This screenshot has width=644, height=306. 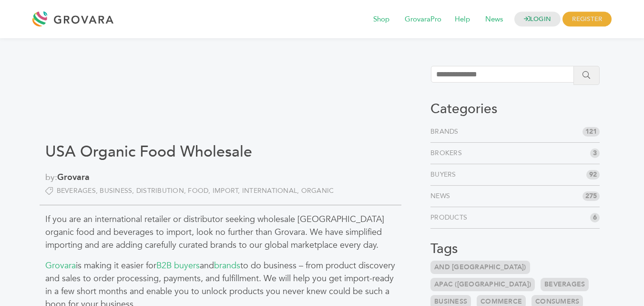 I want to click on h1: USA Organic Food Wholesale, so click(x=220, y=152).